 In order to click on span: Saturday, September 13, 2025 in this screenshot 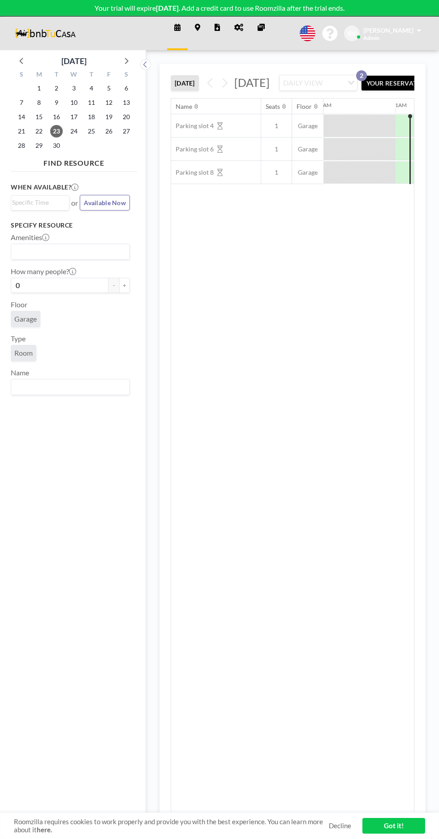, I will do `click(126, 103)`.